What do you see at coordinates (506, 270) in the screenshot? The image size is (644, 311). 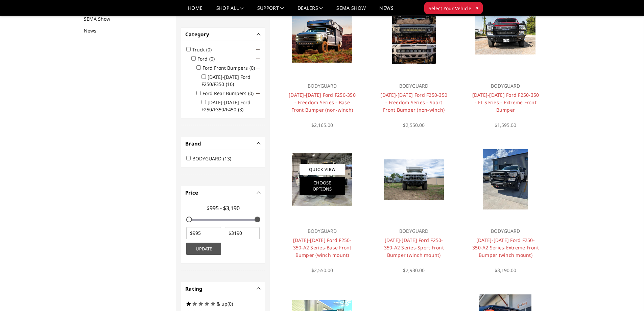 I see `span: $3,190.00` at bounding box center [506, 270].